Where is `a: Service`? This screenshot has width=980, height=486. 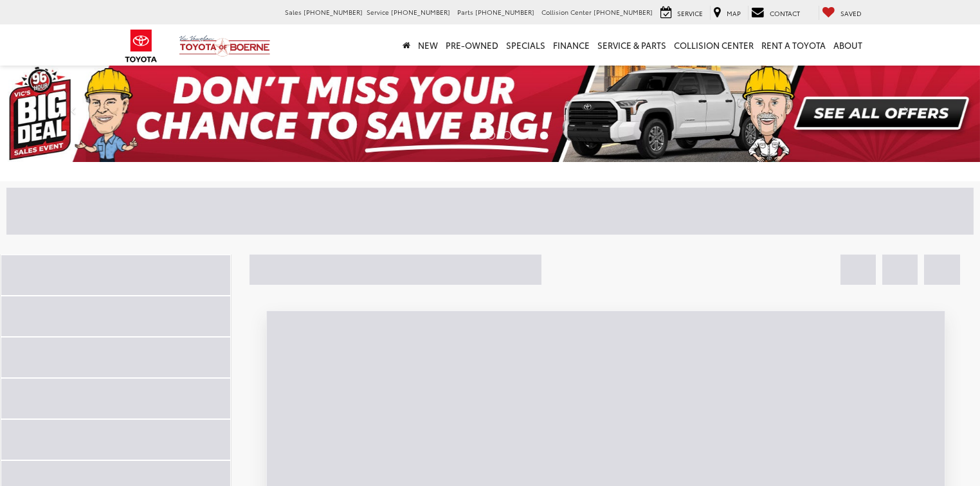
a: Service is located at coordinates (681, 13).